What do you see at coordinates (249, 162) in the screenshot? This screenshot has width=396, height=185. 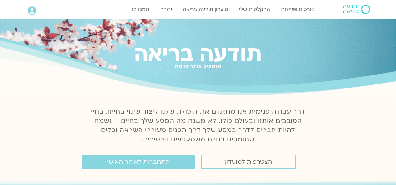 I see `span: הצטרפות למועדון` at bounding box center [249, 162].